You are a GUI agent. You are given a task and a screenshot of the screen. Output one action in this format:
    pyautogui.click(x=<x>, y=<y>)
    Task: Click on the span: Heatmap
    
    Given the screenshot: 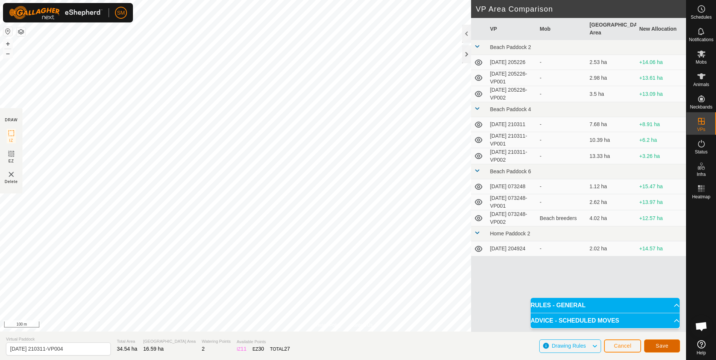 What is the action you would take?
    pyautogui.click(x=701, y=197)
    